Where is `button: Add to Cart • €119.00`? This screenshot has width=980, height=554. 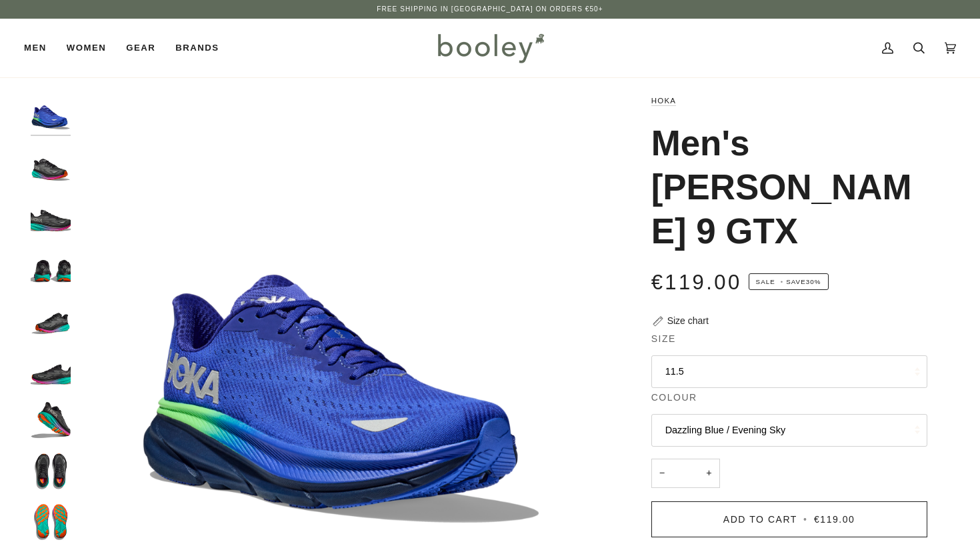
button: Add to Cart • €119.00 is located at coordinates (789, 519).